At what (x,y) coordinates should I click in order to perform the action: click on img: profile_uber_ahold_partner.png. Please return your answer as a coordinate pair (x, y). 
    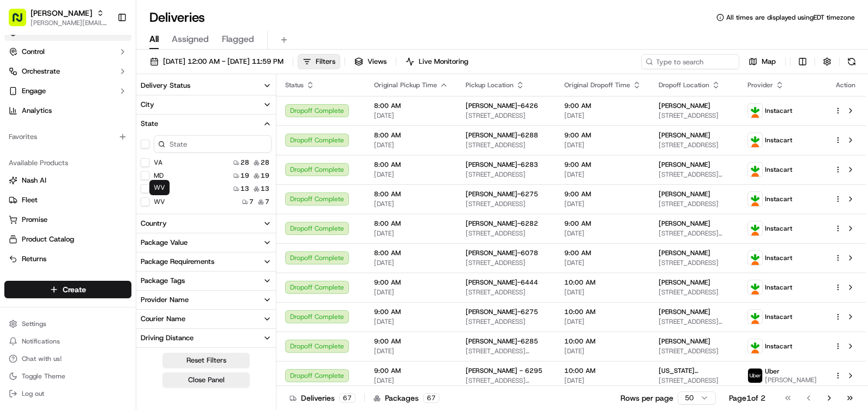
    Looking at the image, I should click on (755, 376).